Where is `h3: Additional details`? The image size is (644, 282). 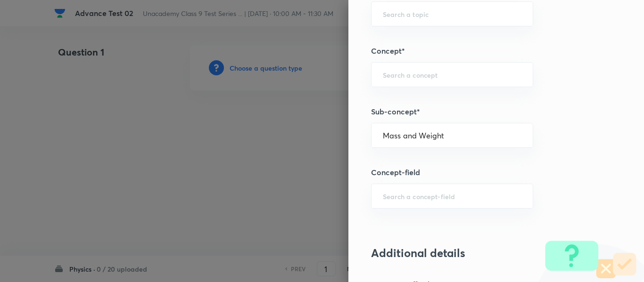
h3: Additional details is located at coordinates (481, 252).